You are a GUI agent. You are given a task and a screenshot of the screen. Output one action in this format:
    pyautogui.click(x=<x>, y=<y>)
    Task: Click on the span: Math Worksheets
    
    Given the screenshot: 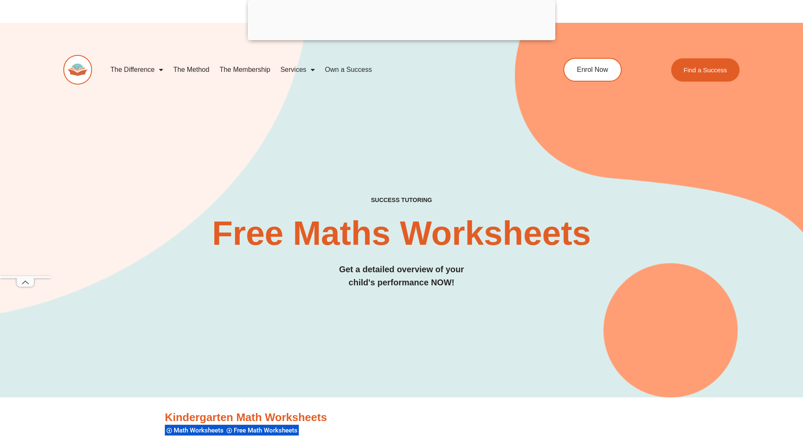 What is the action you would take?
    pyautogui.click(x=200, y=430)
    